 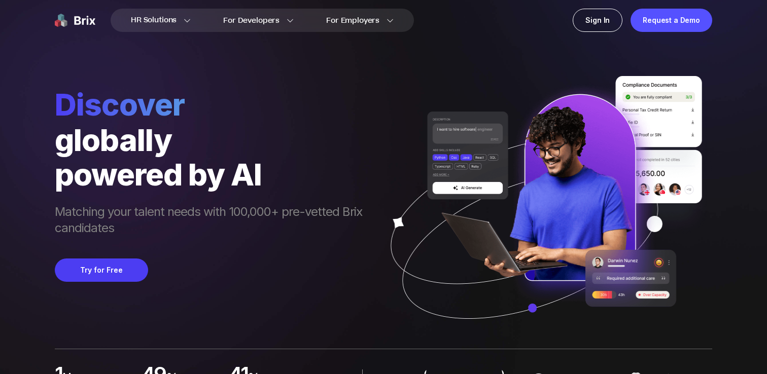 What do you see at coordinates (213, 174) in the screenshot?
I see `div: powered by AI` at bounding box center [213, 174].